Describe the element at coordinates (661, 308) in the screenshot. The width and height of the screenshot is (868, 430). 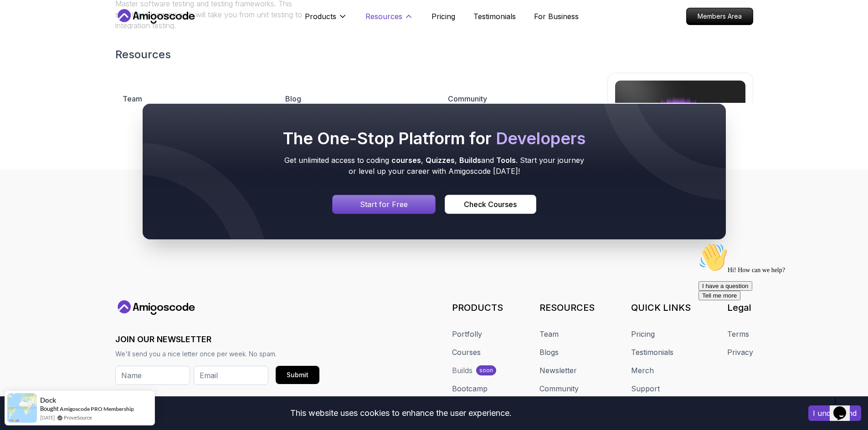
I see `h3: QUICK LINKS` at that location.